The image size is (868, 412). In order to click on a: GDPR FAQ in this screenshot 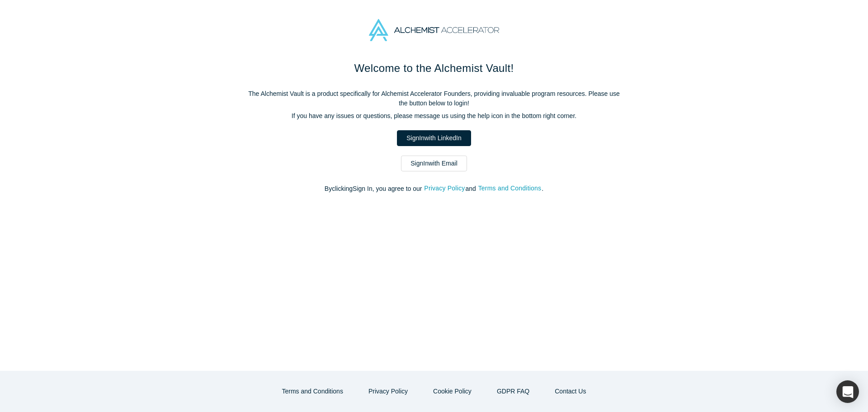, I will do `click(513, 391)`.